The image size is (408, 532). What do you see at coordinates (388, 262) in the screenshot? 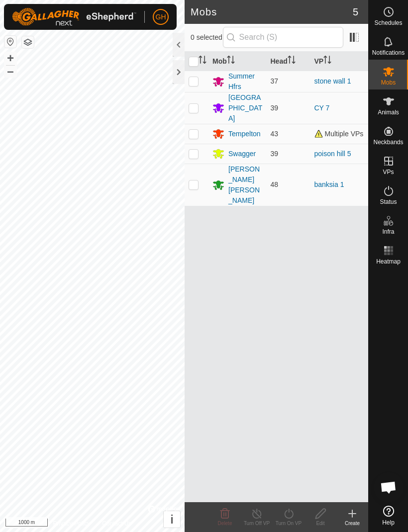
I see `span: Heatmap` at bounding box center [388, 262].